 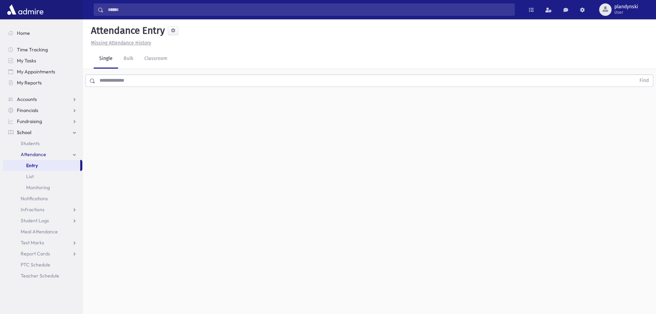 What do you see at coordinates (30, 176) in the screenshot?
I see `span: List` at bounding box center [30, 176].